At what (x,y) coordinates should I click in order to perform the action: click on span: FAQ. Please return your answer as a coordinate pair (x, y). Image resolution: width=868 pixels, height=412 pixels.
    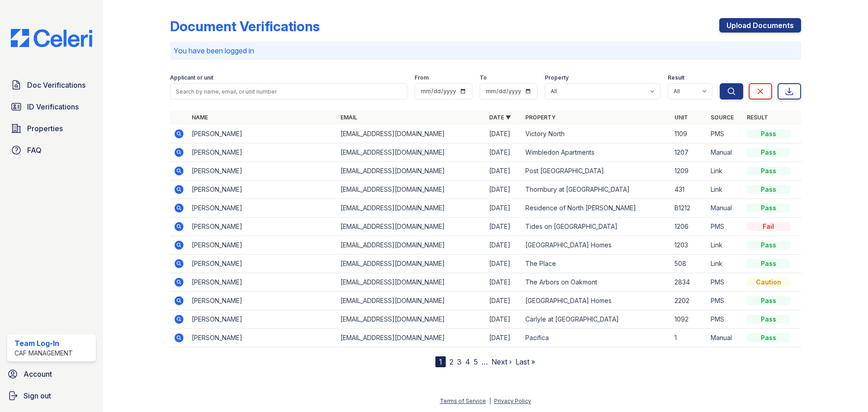
    Looking at the image, I should click on (34, 150).